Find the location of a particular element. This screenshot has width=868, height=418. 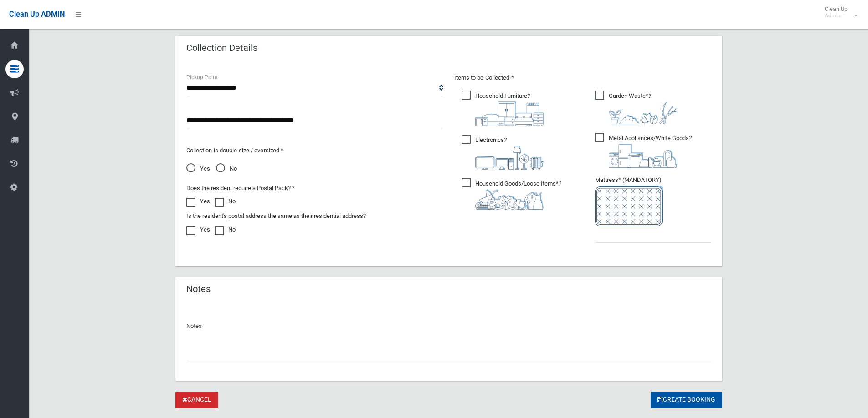

img: 36c1b0289cb1767239cdd3de9e694f19.png is located at coordinates (642, 155).